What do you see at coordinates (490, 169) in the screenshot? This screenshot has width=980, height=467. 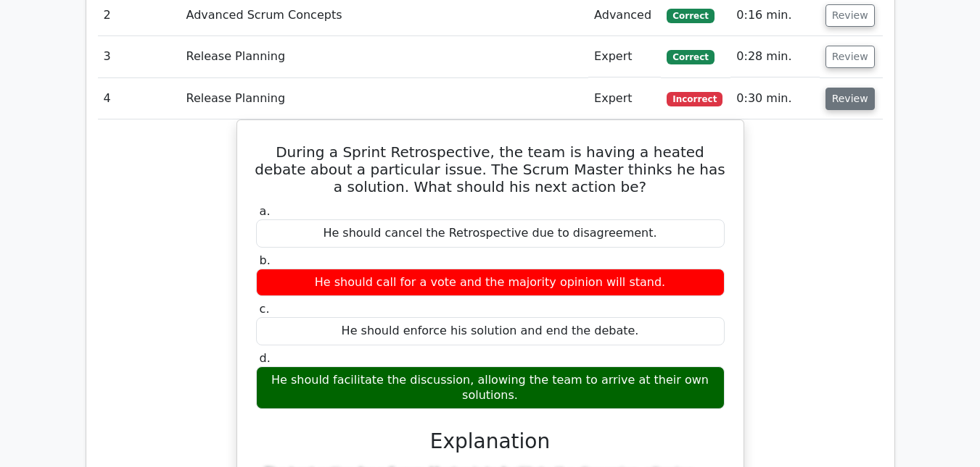 I see `h5: During a Sprint Retrospective, the team is having a heated debate about a particular issue. The S...` at bounding box center [490, 169].